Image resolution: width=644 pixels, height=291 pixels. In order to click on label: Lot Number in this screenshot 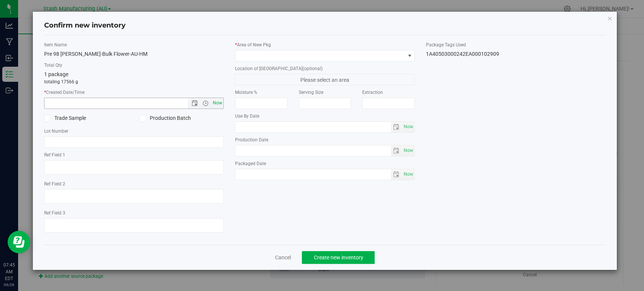, I will do `click(134, 131)`.